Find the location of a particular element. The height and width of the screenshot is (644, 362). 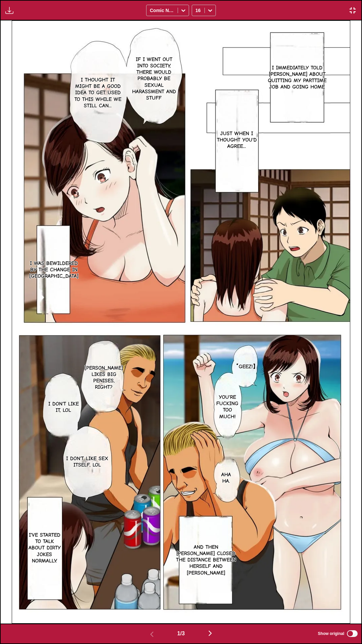

span: Show original is located at coordinates (331, 634).